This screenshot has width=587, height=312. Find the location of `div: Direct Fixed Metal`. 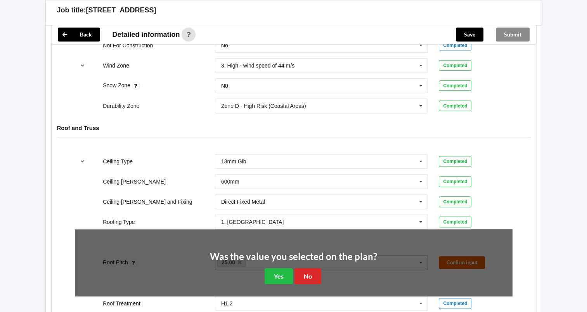

div: Direct Fixed Metal is located at coordinates (243, 202).